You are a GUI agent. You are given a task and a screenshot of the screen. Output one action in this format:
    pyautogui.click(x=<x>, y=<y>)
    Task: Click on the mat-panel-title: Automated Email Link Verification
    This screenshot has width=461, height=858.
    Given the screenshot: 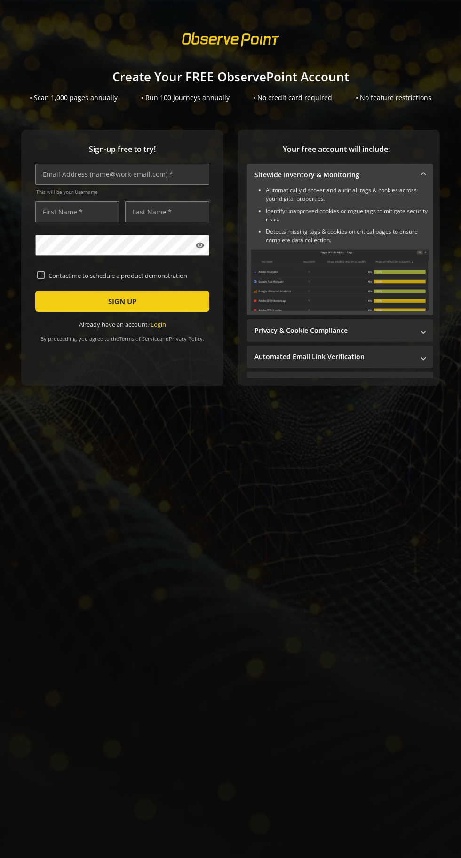 What is the action you would take?
    pyautogui.click(x=334, y=357)
    